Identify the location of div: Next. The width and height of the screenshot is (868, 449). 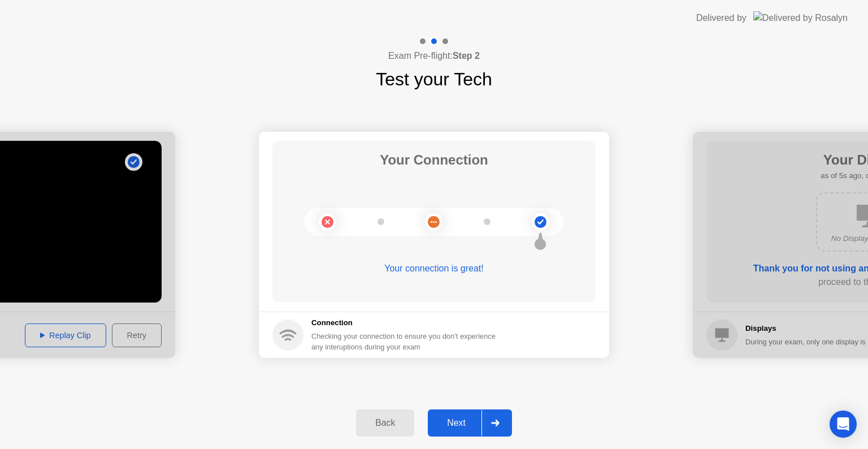
(457, 423).